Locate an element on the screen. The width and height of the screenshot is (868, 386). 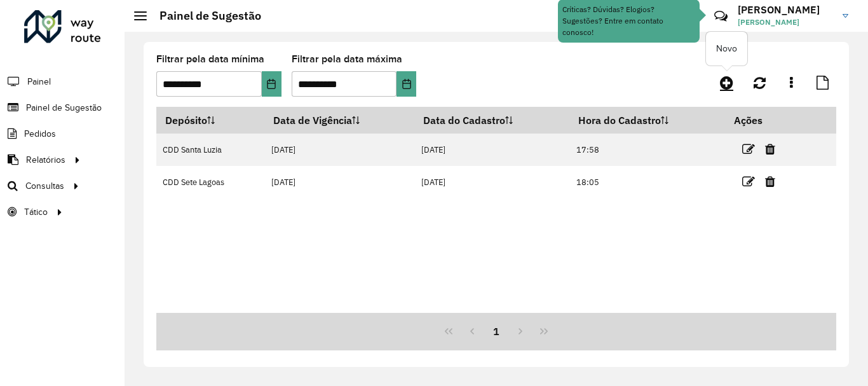
th: Ações is located at coordinates (764, 120).